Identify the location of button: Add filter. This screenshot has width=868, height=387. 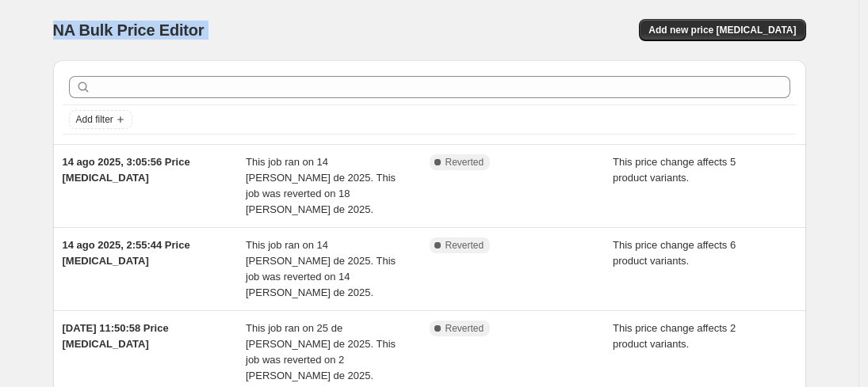
(101, 120).